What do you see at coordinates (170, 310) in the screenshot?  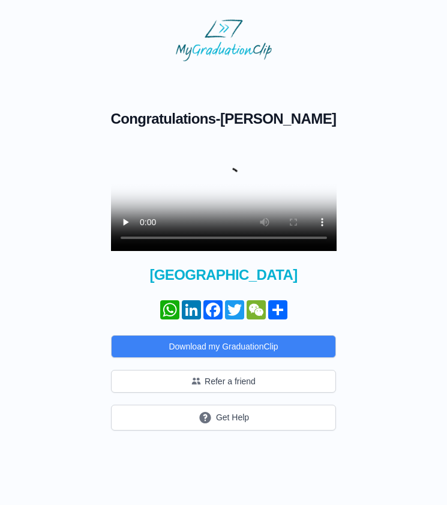 I see `a: WhatsApp` at bounding box center [170, 310].